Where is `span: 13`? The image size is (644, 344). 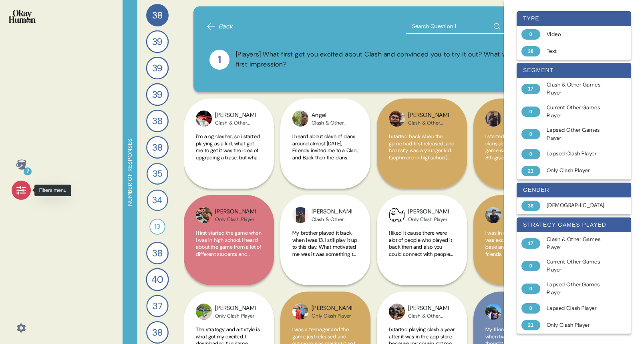 span: 13 is located at coordinates (157, 226).